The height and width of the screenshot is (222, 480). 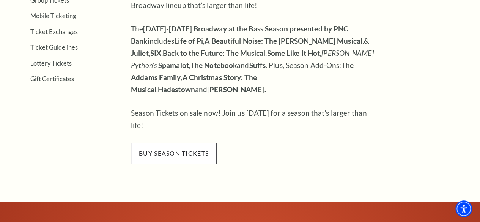 I want to click on a: Ticket Guidelines, so click(x=54, y=47).